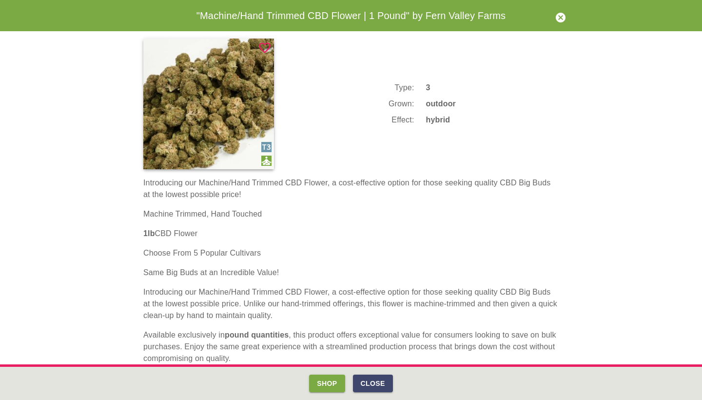 The width and height of the screenshot is (702, 400). What do you see at coordinates (401, 120) in the screenshot?
I see `td: Effect :` at bounding box center [401, 120].